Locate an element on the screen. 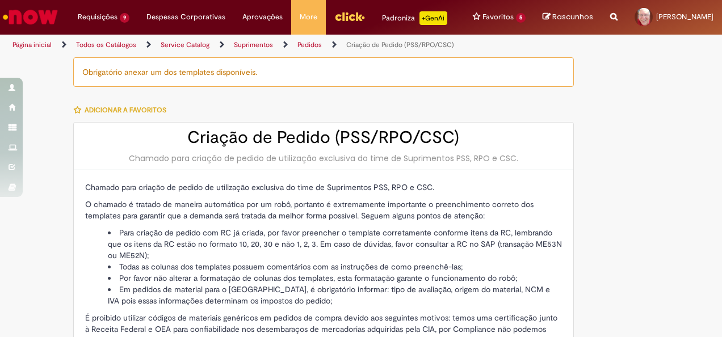  span: Despesas Corporativas is located at coordinates (186, 17).